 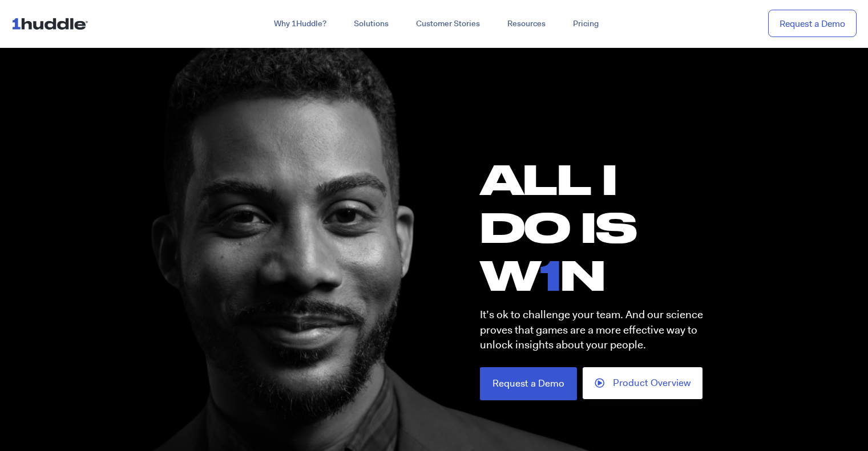 I want to click on h1: ALL I DO IS W N, so click(x=606, y=227).